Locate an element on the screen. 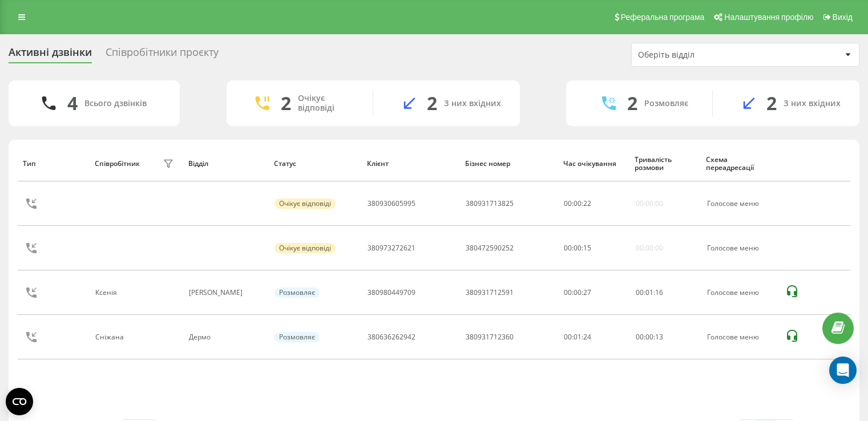 The image size is (868, 421). span: 15 is located at coordinates (587, 247).